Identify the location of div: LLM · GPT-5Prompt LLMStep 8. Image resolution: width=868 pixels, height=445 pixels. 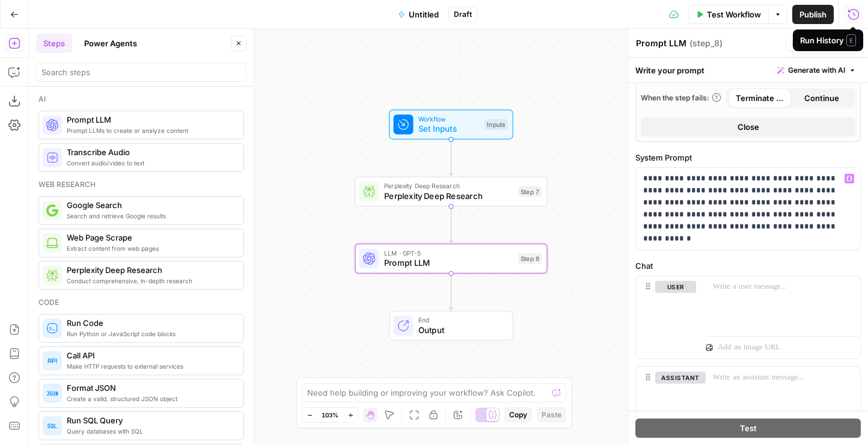
(451, 259).